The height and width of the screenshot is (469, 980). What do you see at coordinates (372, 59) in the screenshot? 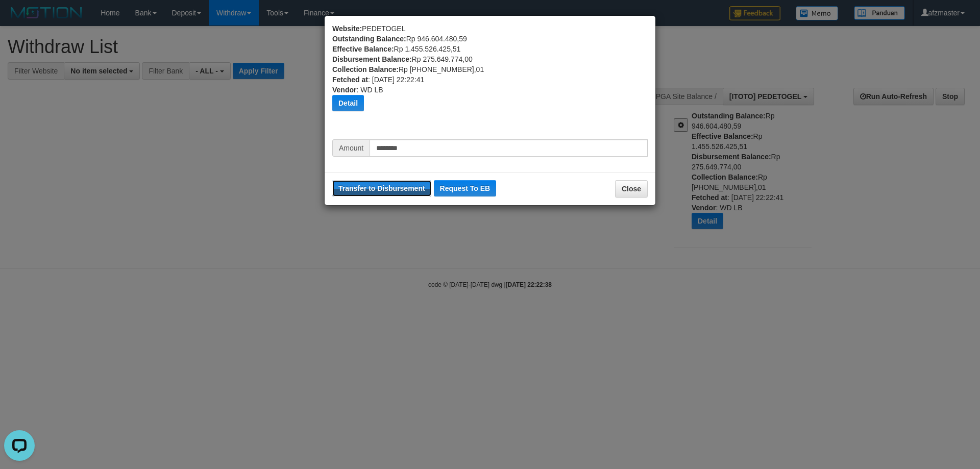
I see `b: Disbursement Balance:` at bounding box center [372, 59].